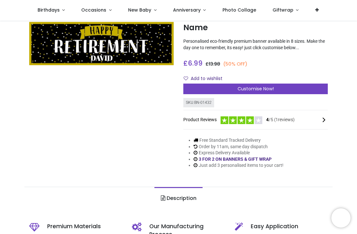 Image resolution: width=357 pixels, height=234 pixels. I want to click on small: (50% OFF), so click(235, 64).